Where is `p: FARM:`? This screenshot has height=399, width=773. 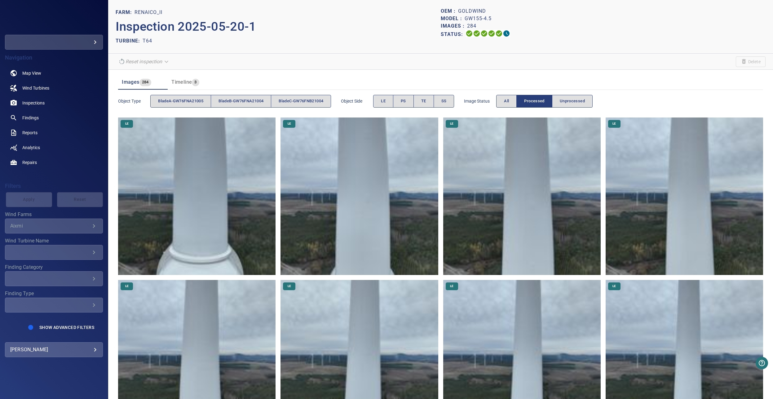
p: FARM: is located at coordinates (125, 12).